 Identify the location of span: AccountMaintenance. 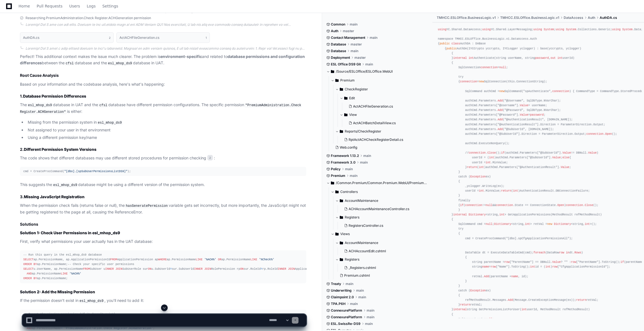
(361, 200).